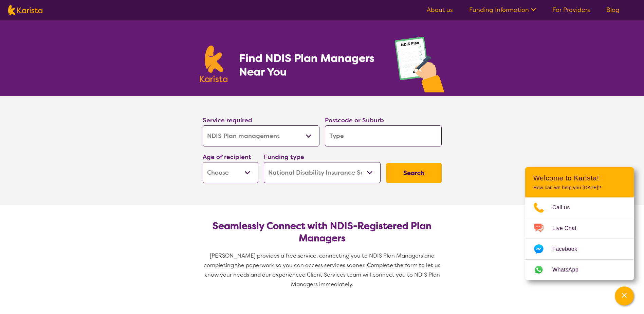 The height and width of the screenshot is (314, 644). Describe the element at coordinates (571, 10) in the screenshot. I see `a: For Providers` at that location.